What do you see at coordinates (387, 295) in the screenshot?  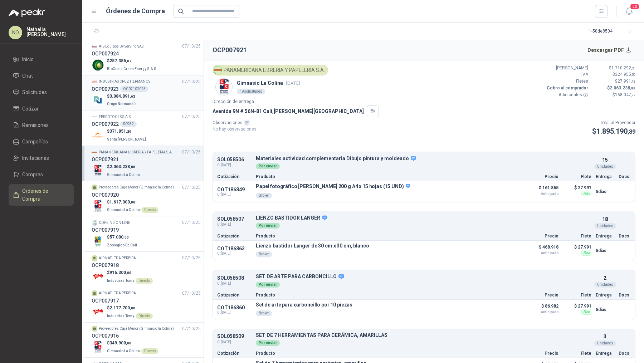 I see `p: Producto` at bounding box center [387, 295].